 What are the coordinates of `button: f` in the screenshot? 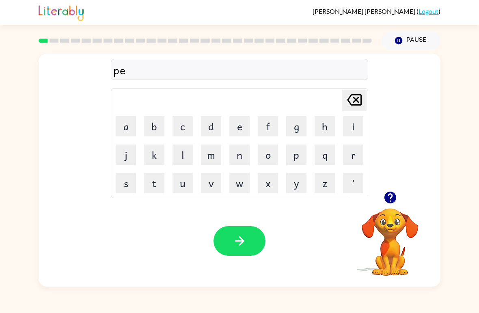 It's located at (268, 126).